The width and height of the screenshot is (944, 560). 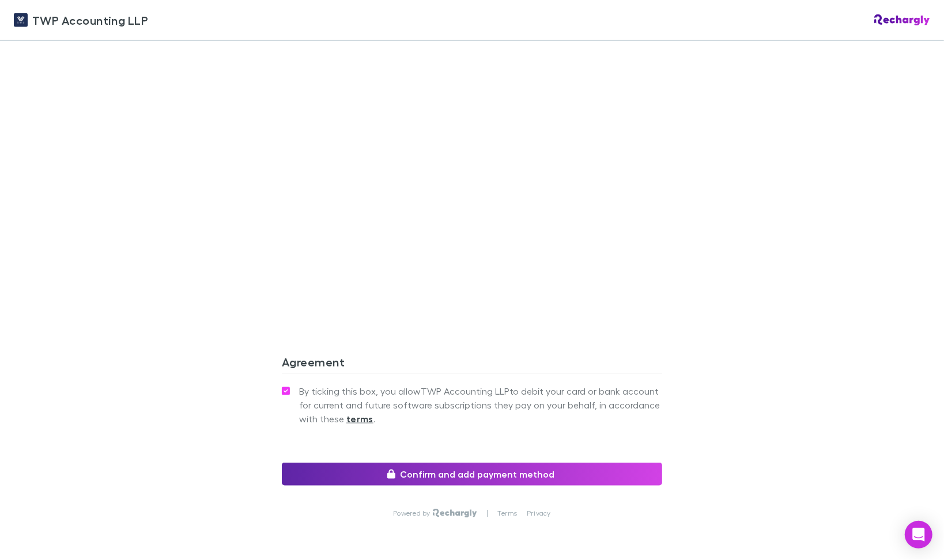 What do you see at coordinates (90, 20) in the screenshot?
I see `span: TWP Accounting LLP` at bounding box center [90, 20].